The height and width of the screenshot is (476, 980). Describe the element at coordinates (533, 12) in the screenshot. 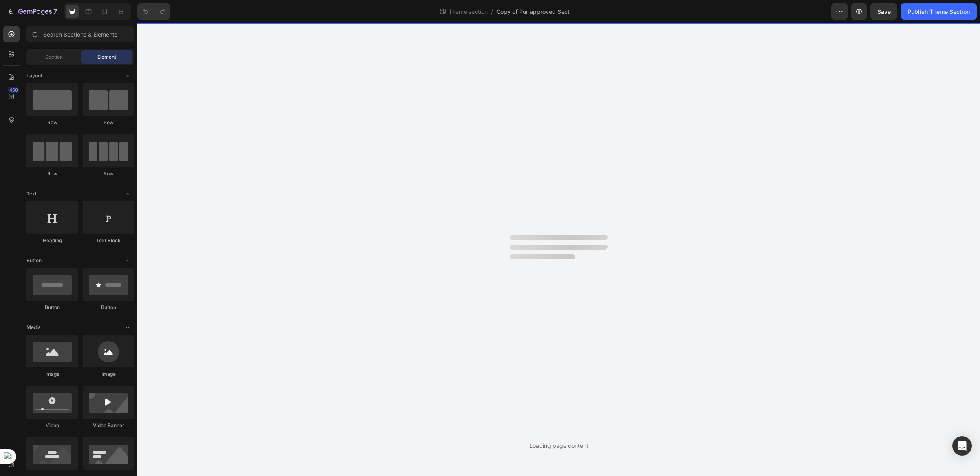

I see `span: Copy of Pur approved Sect` at that location.